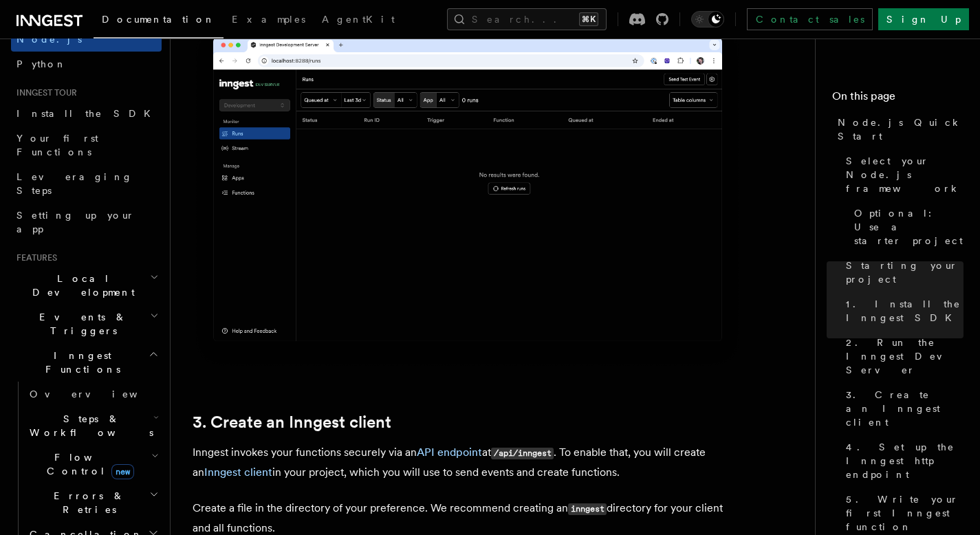 This screenshot has width=980, height=535. Describe the element at coordinates (49, 39) in the screenshot. I see `span: Node.js` at that location.